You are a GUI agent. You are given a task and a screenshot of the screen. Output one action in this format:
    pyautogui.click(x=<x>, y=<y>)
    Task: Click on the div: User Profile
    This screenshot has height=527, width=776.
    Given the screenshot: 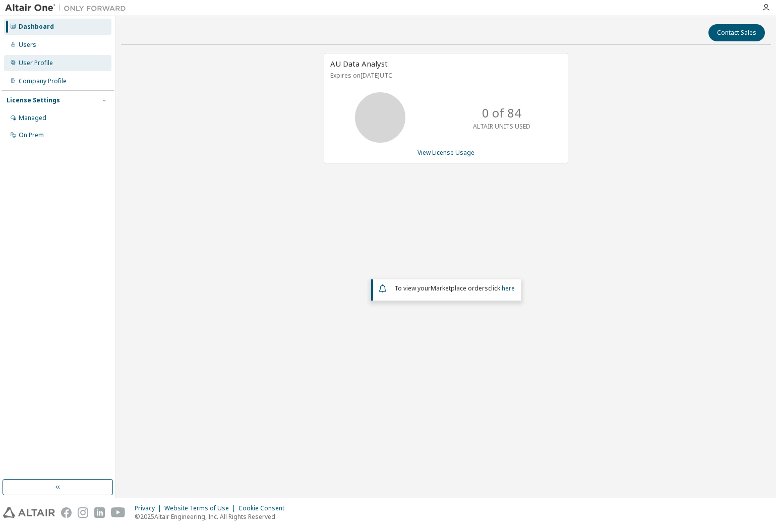 What is the action you would take?
    pyautogui.click(x=36, y=63)
    